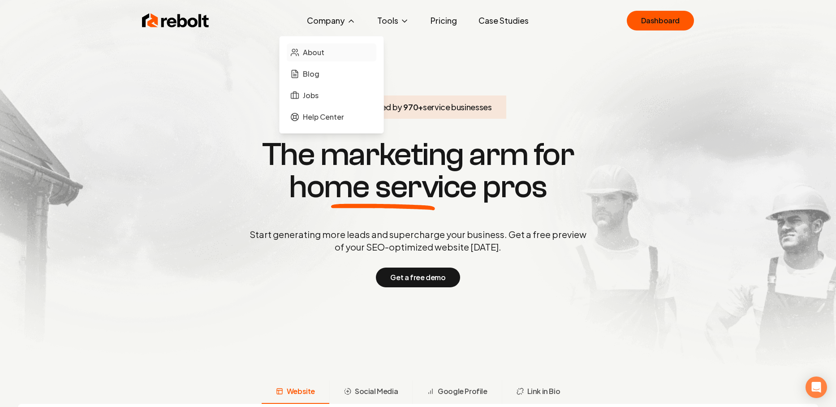 Image resolution: width=836 pixels, height=407 pixels. What do you see at coordinates (300, 391) in the screenshot?
I see `span: Website` at bounding box center [300, 391].